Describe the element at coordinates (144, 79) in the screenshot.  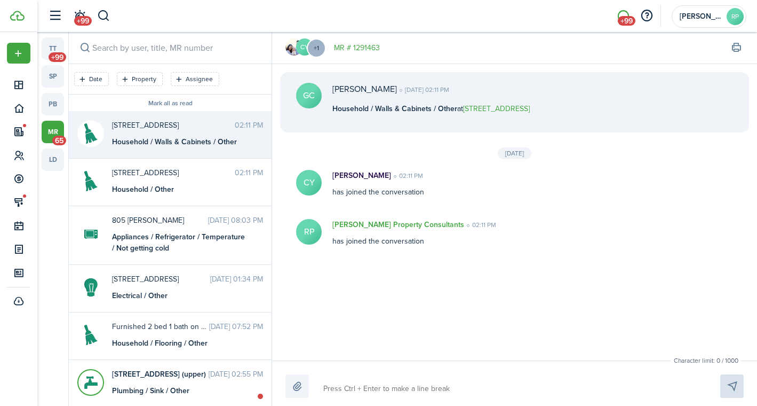
I see `filter-tag-label: Property` at that location.